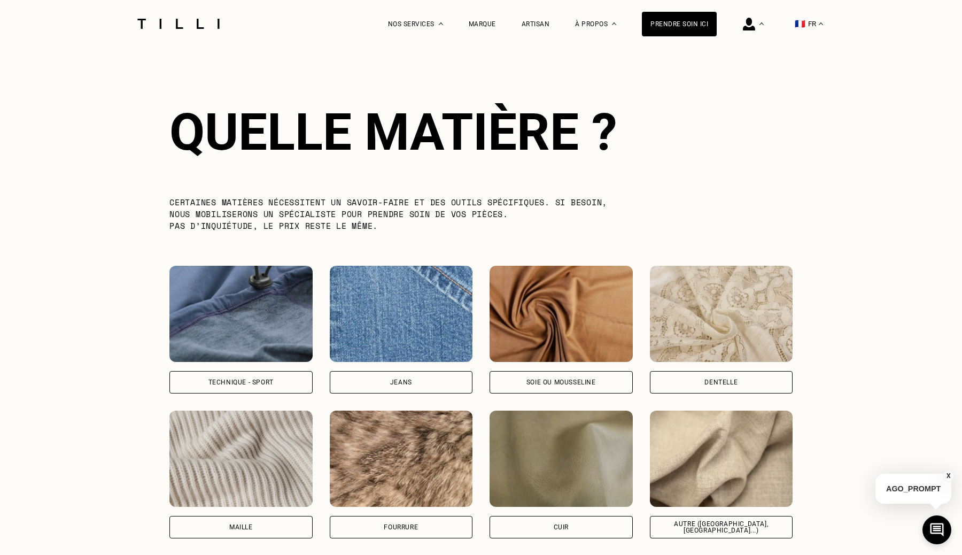 The width and height of the screenshot is (962, 555). Describe the element at coordinates (614, 24) in the screenshot. I see `img: Menu déroulant à propos` at that location.